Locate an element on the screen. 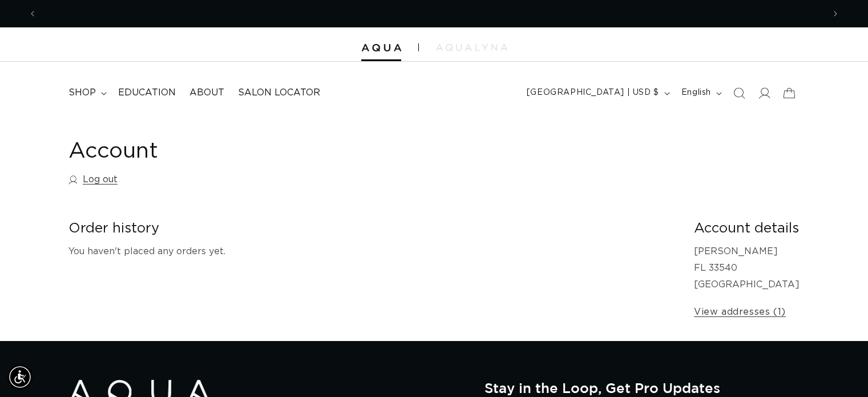 Image resolution: width=868 pixels, height=397 pixels. a: Log out is located at coordinates (93, 180).